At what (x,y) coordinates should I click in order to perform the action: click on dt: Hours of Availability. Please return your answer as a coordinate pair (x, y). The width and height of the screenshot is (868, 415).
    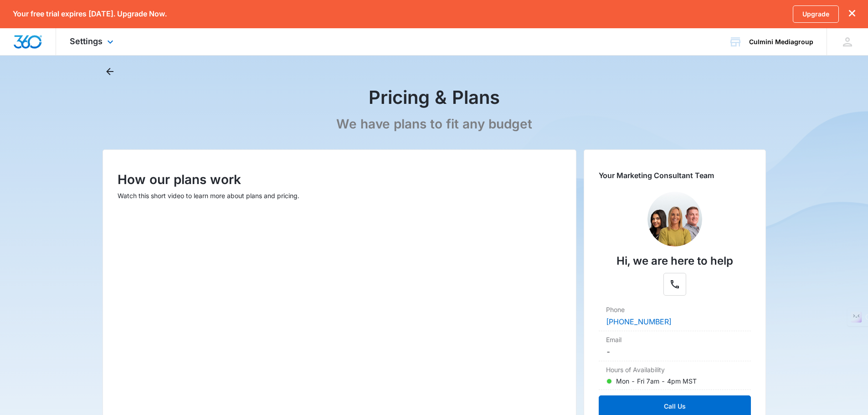
    Looking at the image, I should click on (675, 370).